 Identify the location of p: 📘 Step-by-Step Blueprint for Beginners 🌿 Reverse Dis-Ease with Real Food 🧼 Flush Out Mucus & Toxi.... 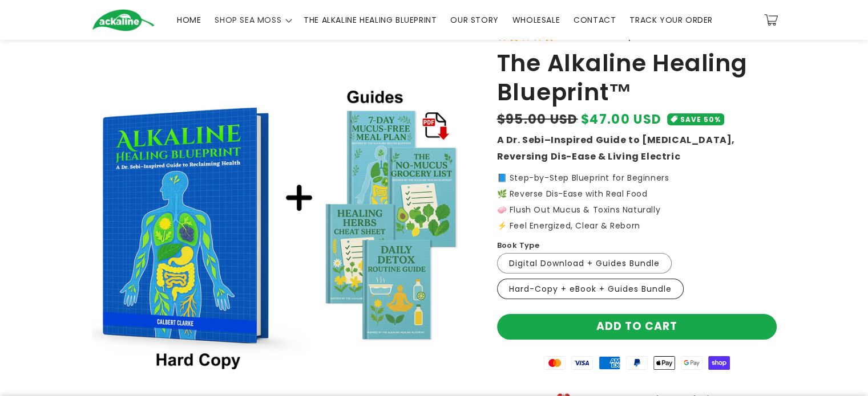
(636, 202).